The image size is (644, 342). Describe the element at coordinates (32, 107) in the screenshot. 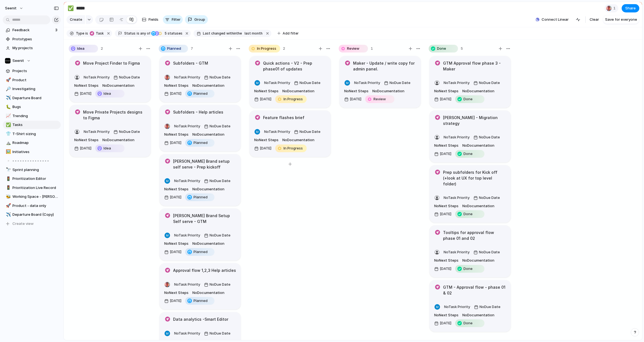

I see `a: 🐛Bugs` at that location.